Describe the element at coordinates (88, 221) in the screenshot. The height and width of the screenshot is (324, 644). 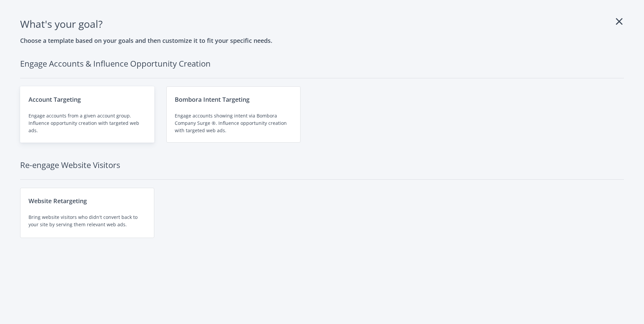
I see `div: Bring website visitors who didn't convert back to your site by serving them relevant web ads.` at that location.